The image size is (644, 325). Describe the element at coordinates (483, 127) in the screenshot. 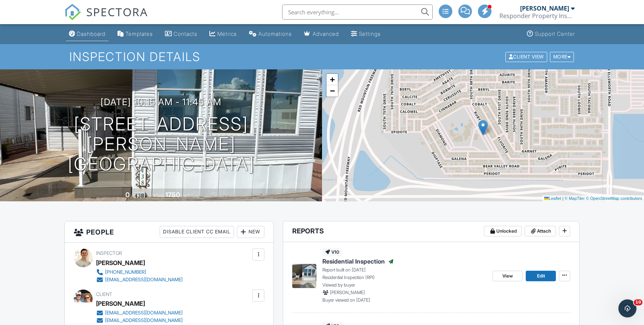

I see `img: Marker` at that location.